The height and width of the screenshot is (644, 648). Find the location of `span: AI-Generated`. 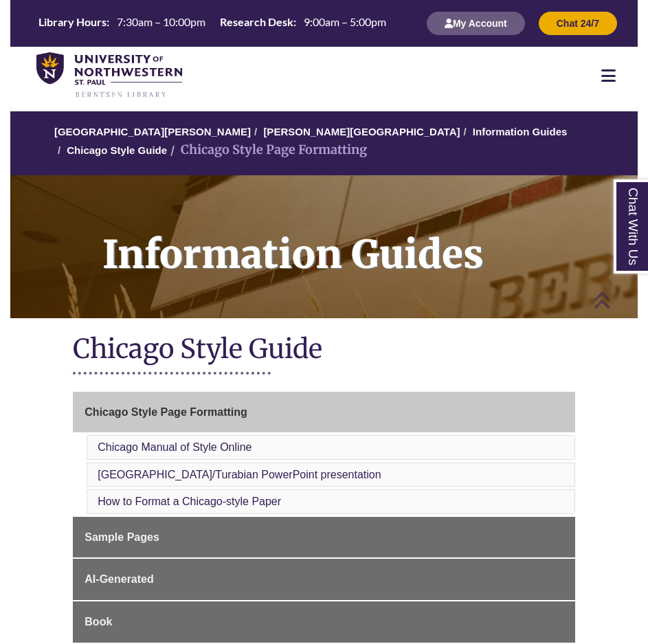

span: AI-Generated is located at coordinates (119, 579).